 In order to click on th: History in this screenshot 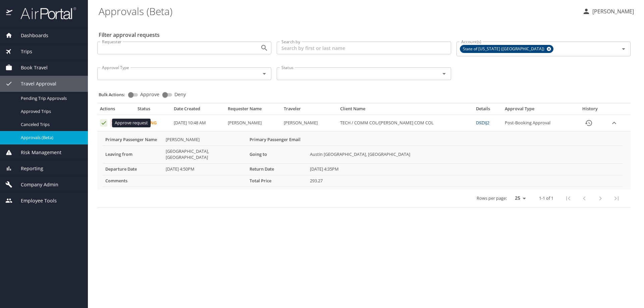, I will do `click(590, 110)`.